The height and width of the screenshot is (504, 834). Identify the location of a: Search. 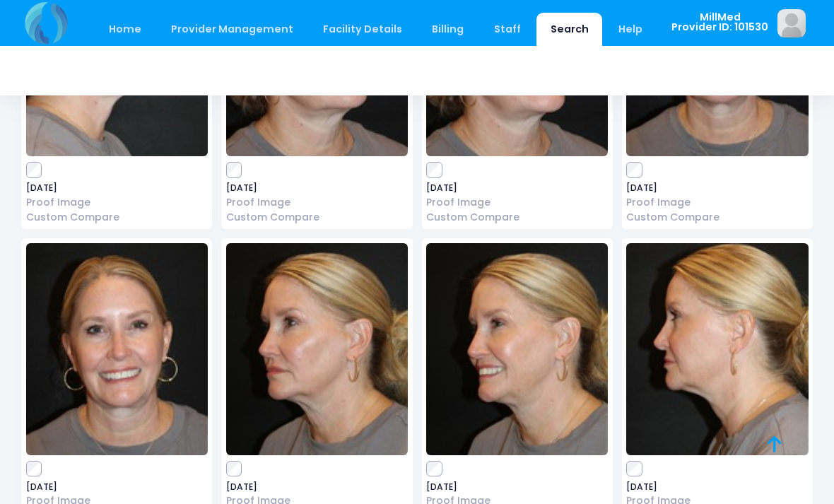
(569, 29).